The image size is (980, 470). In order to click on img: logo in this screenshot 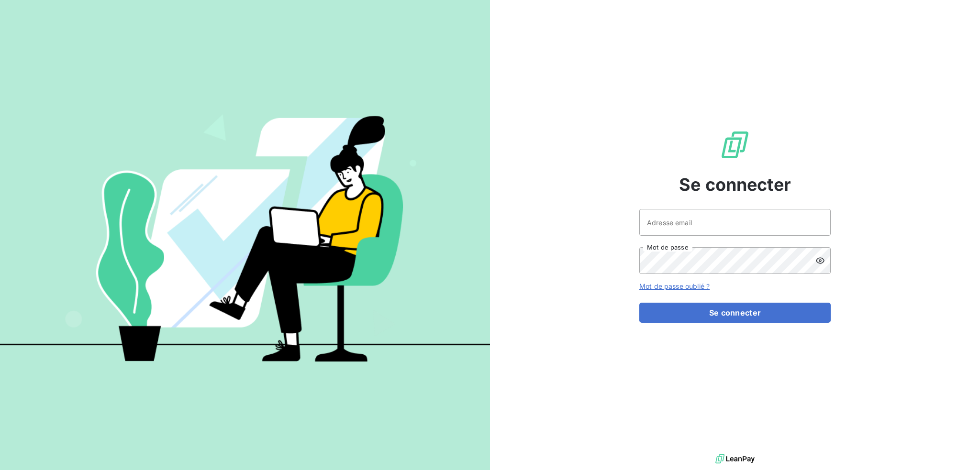, I will do `click(735, 459)`.